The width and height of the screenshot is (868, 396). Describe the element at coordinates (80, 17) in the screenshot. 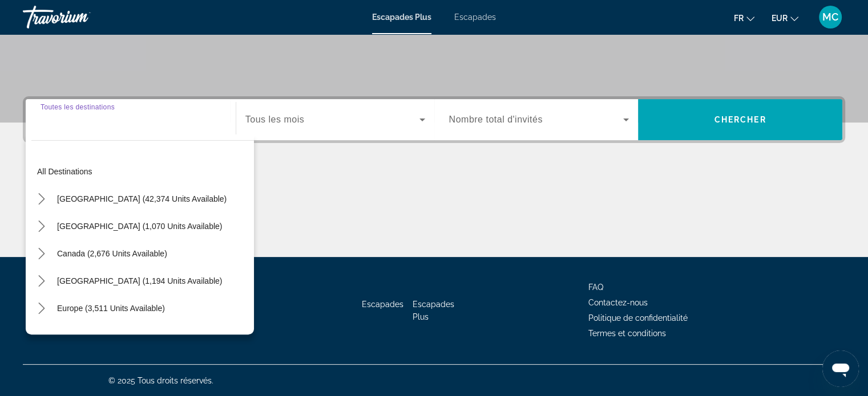

I see `a: Travorium` at that location.